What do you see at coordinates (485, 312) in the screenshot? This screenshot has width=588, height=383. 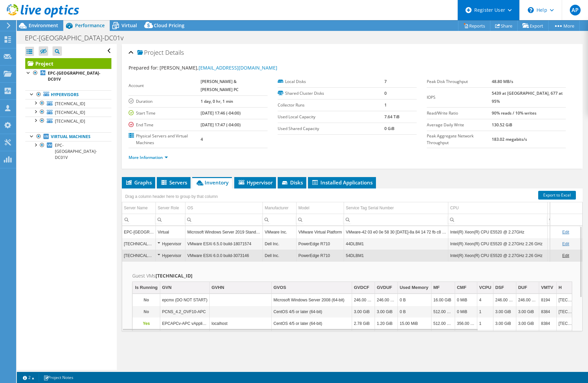 I see `td: Column VCPU, Value 1` at bounding box center [485, 312].